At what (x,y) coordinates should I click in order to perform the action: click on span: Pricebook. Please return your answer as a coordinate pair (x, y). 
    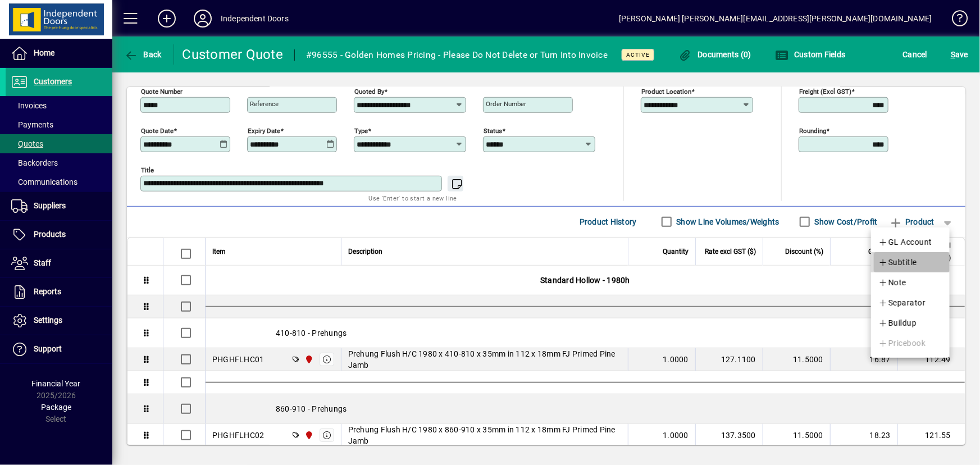
    Looking at the image, I should click on (902, 343).